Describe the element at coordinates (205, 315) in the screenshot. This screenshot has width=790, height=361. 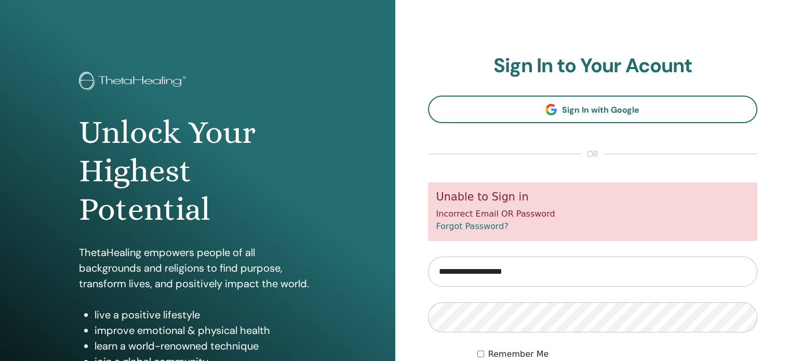
I see `li: live a positive lifestyle` at that location.